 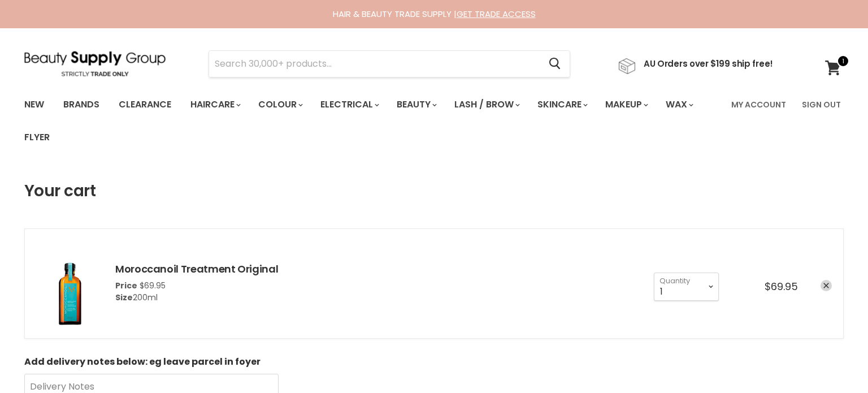 What do you see at coordinates (486, 104) in the screenshot?
I see `a: Lash / Brow` at bounding box center [486, 104].